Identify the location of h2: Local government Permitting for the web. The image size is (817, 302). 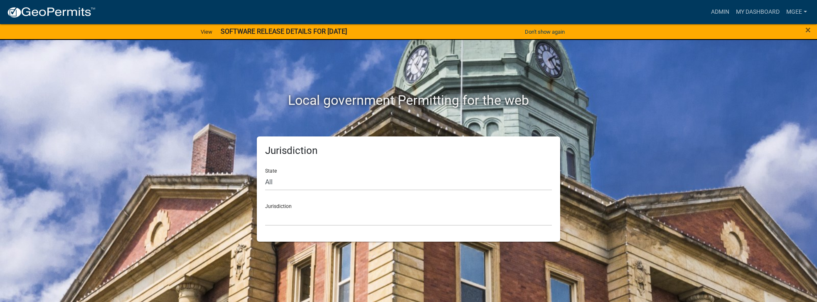
(409, 100).